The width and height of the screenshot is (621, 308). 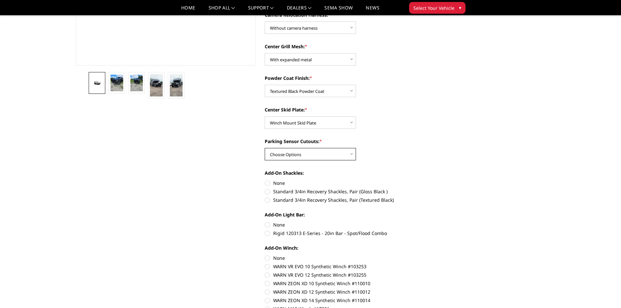 What do you see at coordinates (355, 292) in the screenshot?
I see `label: WARN ZEON XD 12 Synthetic Winch #110012` at bounding box center [355, 292].